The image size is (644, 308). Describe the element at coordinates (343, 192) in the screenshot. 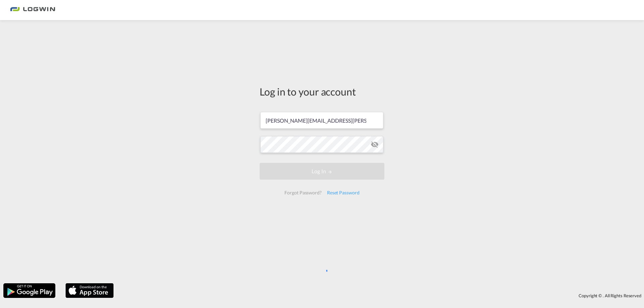

I see `div: Reset Password` at that location.